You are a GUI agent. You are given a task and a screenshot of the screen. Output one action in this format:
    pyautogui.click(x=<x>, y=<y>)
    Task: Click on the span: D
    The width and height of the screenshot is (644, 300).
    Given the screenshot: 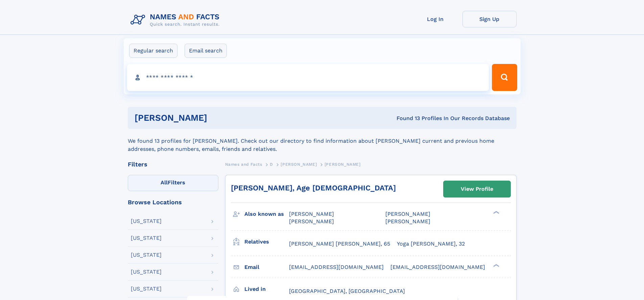 What is the action you would take?
    pyautogui.click(x=272, y=164)
    